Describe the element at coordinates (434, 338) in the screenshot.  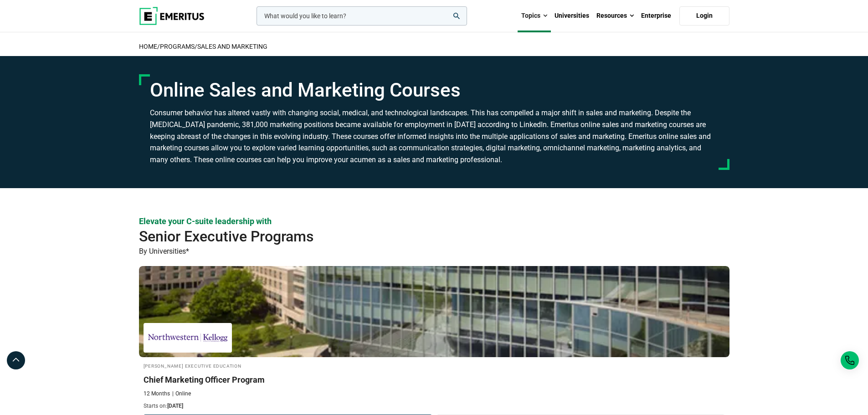
I see `a: Digital Marketing Course by Kellogg Executive Education - February 10, 2026 Kellogg Executive Edu...` at that location.